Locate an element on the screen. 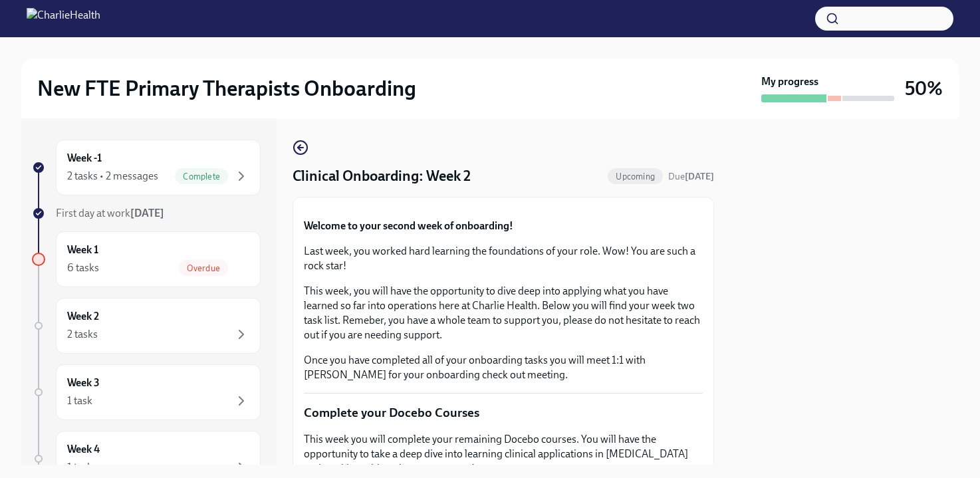 The image size is (980, 478). h6: Week -1 is located at coordinates (85, 159).